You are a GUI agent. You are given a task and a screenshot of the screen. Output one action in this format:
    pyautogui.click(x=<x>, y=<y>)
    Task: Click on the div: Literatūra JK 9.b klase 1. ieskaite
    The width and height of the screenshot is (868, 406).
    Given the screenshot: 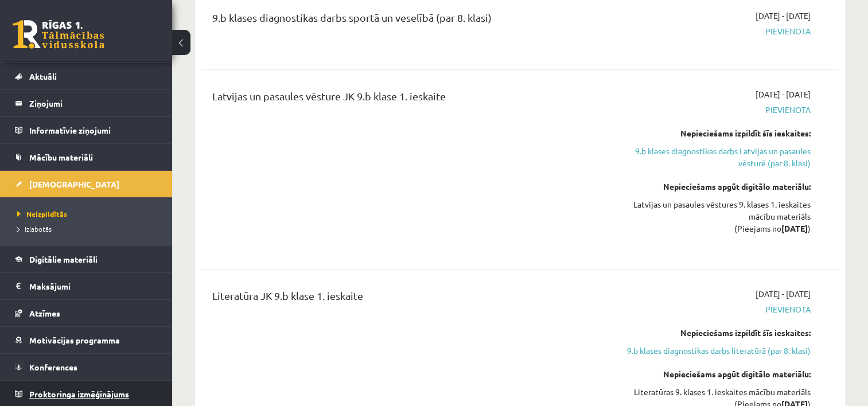 What is the action you would take?
    pyautogui.click(x=409, y=298)
    